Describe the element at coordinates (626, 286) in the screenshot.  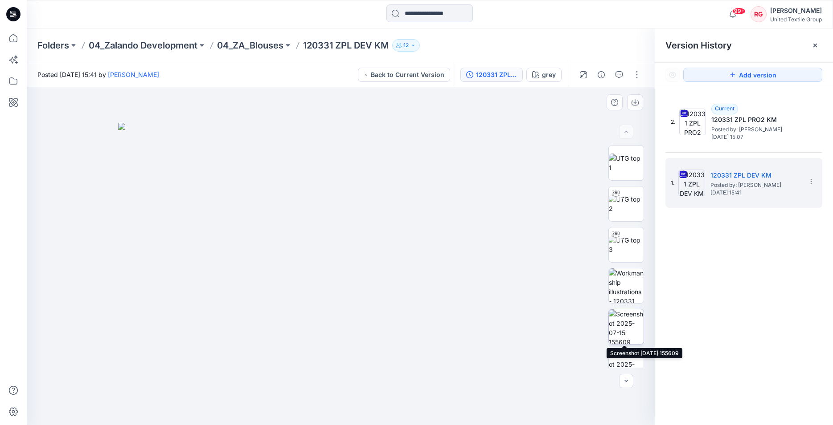
I see `img: Workmanship illustrations - 120331` at that location.